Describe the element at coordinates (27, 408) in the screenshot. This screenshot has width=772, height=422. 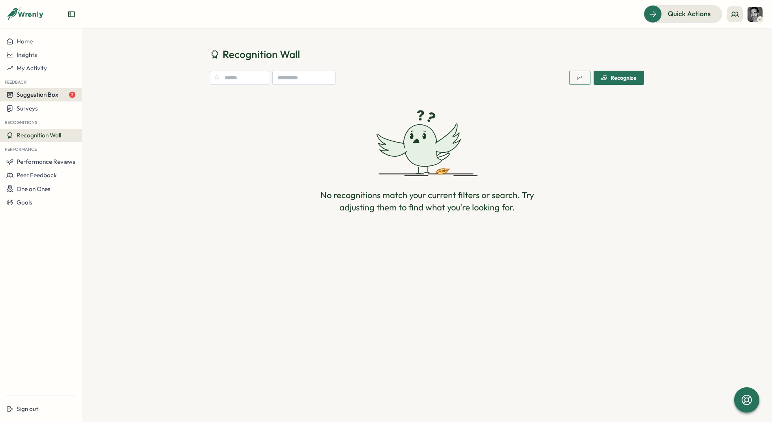
I see `span: Sign out` at that location.